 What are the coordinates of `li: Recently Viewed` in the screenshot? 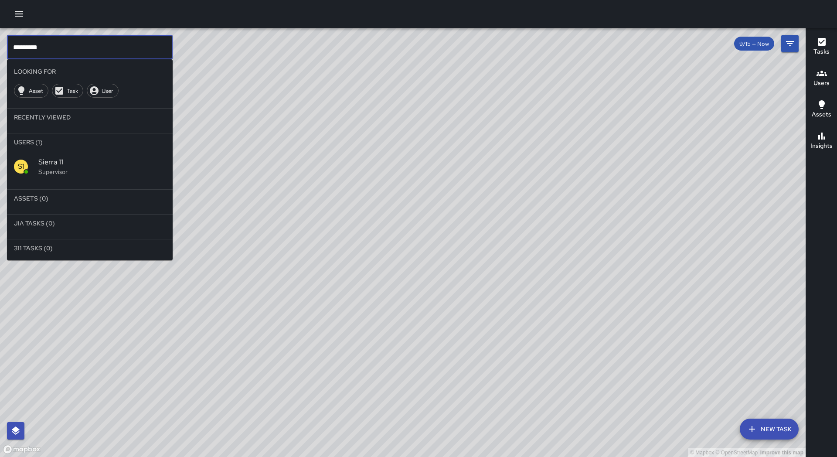 It's located at (90, 117).